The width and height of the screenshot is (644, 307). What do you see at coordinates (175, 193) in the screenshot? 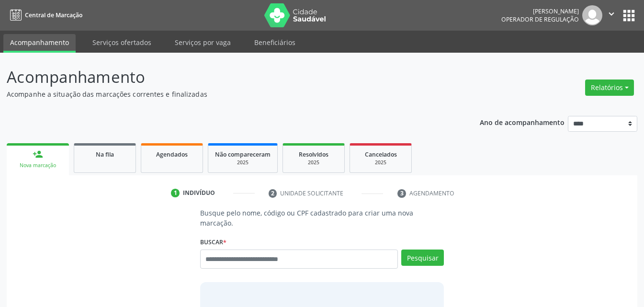
I see `div: 1` at bounding box center [175, 193].